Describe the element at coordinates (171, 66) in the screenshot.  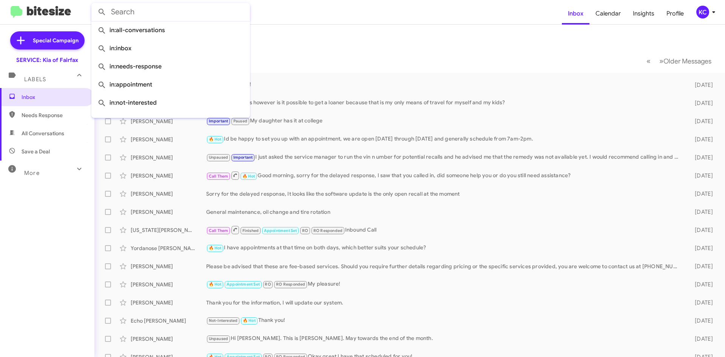
I see `span: in:needs-response` at that location.